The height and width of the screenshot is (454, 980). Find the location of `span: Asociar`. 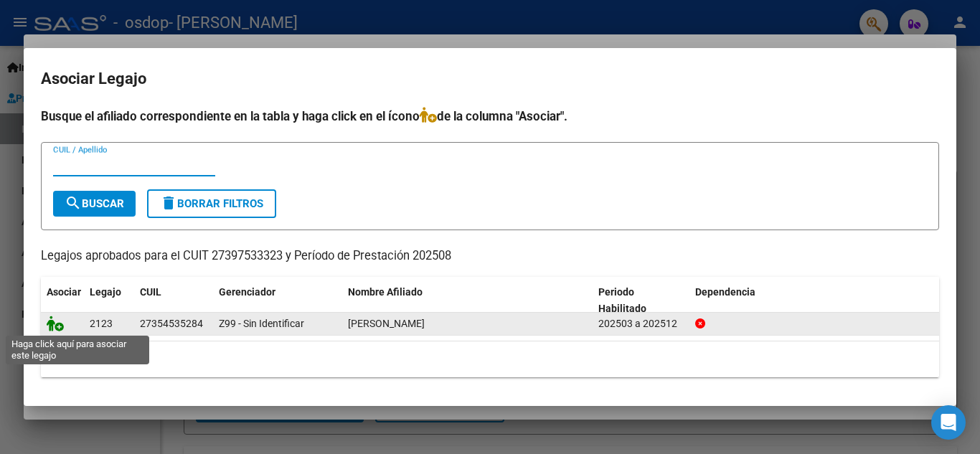

span: Asociar is located at coordinates (64, 292).